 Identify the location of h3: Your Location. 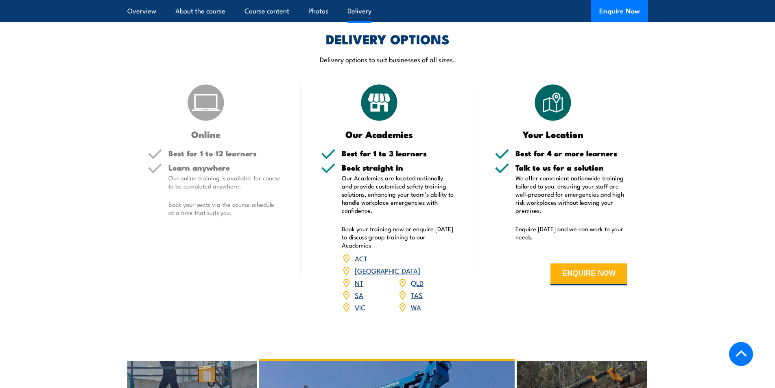
(553, 134).